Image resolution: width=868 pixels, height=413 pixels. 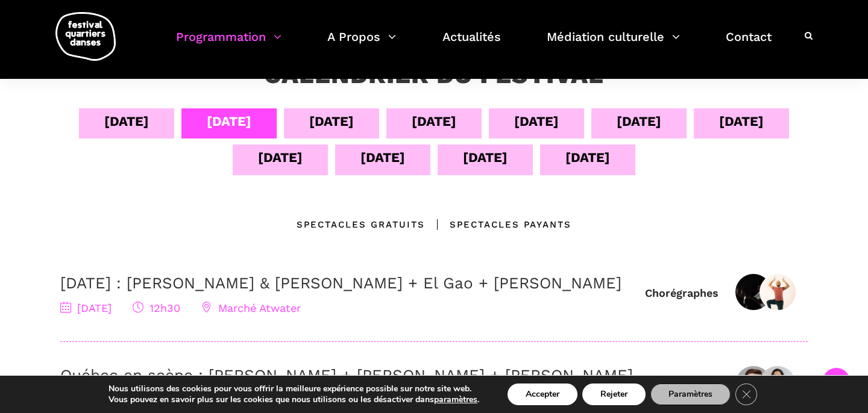 What do you see at coordinates (682, 293) in the screenshot?
I see `div: Chorégraphes` at bounding box center [682, 293].